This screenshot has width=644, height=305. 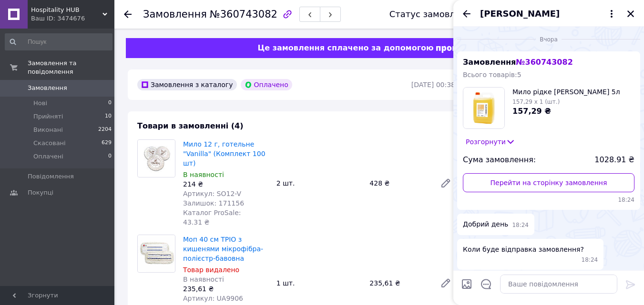 What do you see at coordinates (499, 160) in the screenshot?
I see `span: Сума замовлення:` at bounding box center [499, 160].